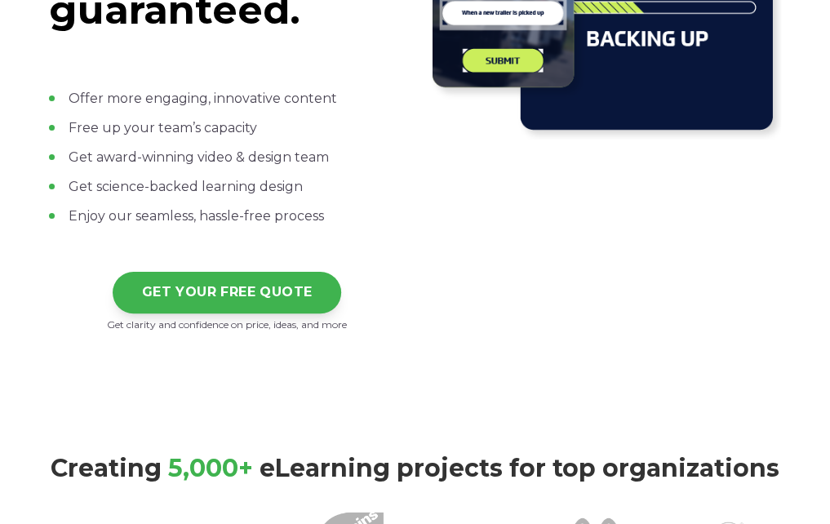  I want to click on span: Get clarity and confidence on price, ideas, and more, so click(227, 324).